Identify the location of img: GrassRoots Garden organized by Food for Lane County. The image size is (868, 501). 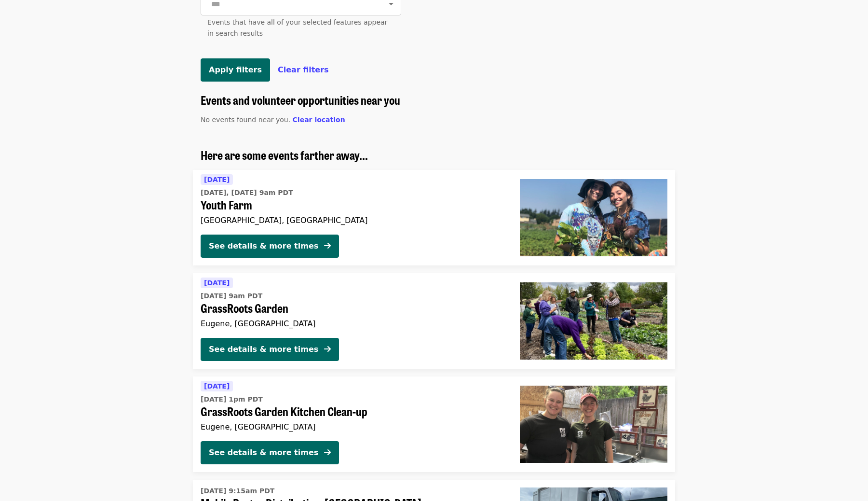
(594, 321).